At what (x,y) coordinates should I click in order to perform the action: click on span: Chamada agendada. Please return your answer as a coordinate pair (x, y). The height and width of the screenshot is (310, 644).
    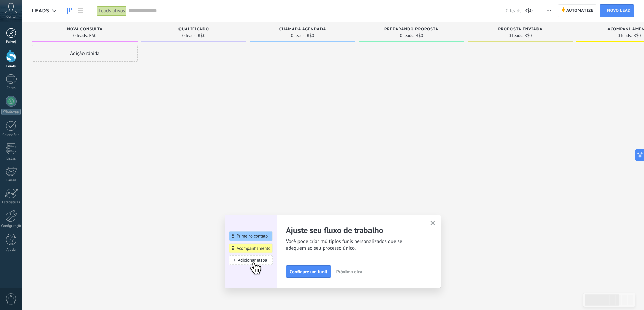
    Looking at the image, I should click on (302, 30).